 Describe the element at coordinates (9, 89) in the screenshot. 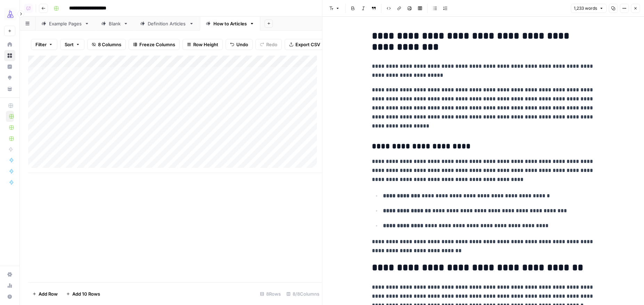

I see `a: Your Data` at that location.